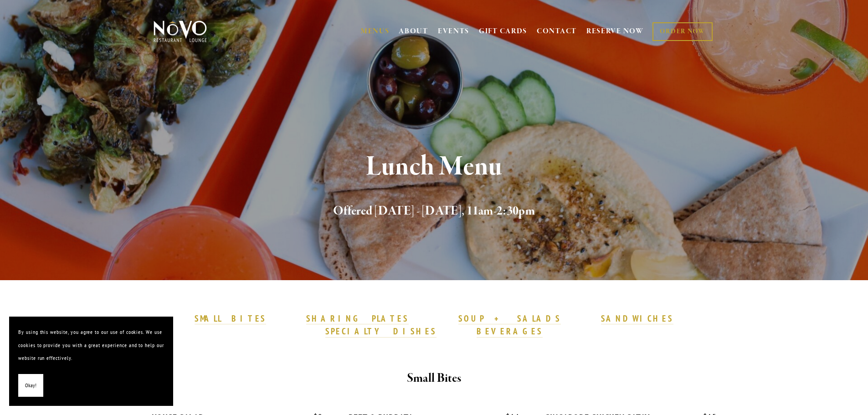 This screenshot has height=415, width=868. I want to click on a: SHARING PLATES, so click(358, 319).